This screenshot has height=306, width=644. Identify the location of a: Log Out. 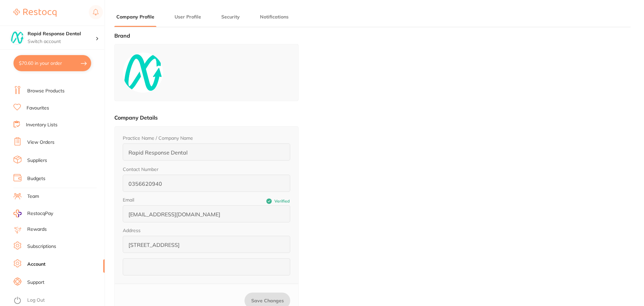
(36, 301).